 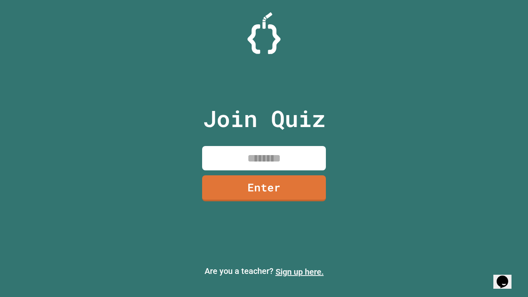 I want to click on img: Logo.svg, so click(x=264, y=33).